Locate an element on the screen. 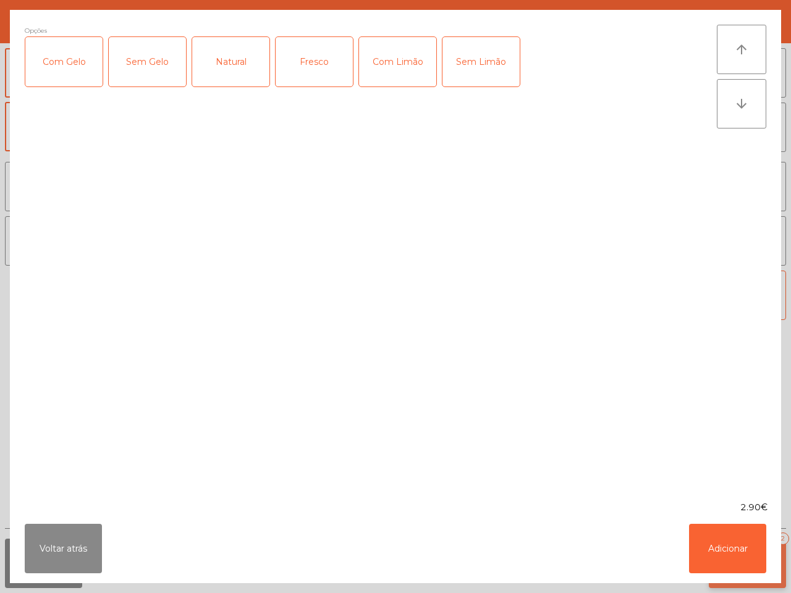 This screenshot has width=791, height=593. div: Com Gelo is located at coordinates (64, 62).